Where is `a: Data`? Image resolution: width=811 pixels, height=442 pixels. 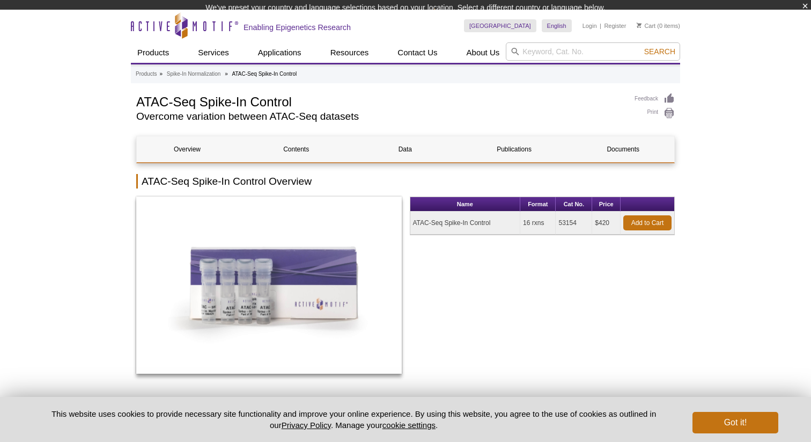
a: Data is located at coordinates (405, 149).